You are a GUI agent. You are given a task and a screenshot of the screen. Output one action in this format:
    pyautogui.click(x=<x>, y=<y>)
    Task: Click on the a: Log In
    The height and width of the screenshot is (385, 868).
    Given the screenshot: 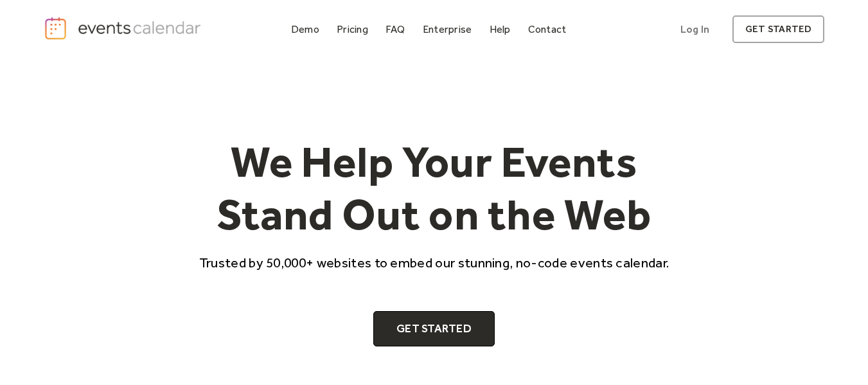 What is the action you would take?
    pyautogui.click(x=694, y=29)
    